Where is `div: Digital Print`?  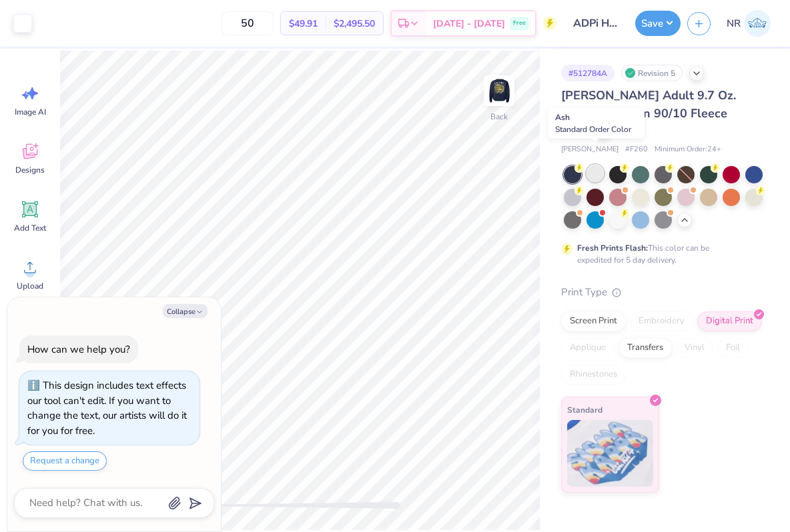 div: Digital Print is located at coordinates (730, 321).